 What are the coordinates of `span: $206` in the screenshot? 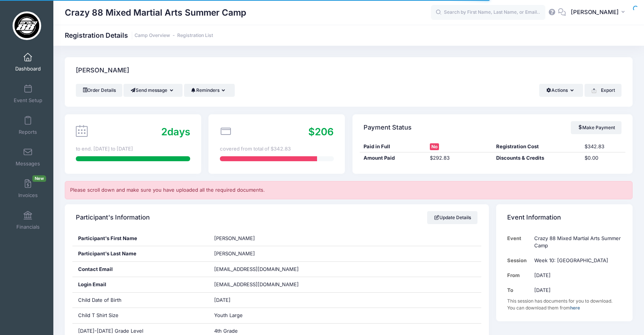 It's located at (321, 132).